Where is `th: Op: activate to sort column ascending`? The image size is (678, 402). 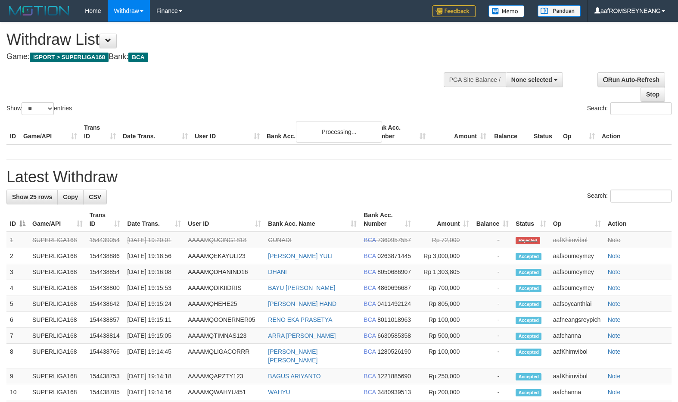
th: Op: activate to sort column ascending is located at coordinates (577, 219).